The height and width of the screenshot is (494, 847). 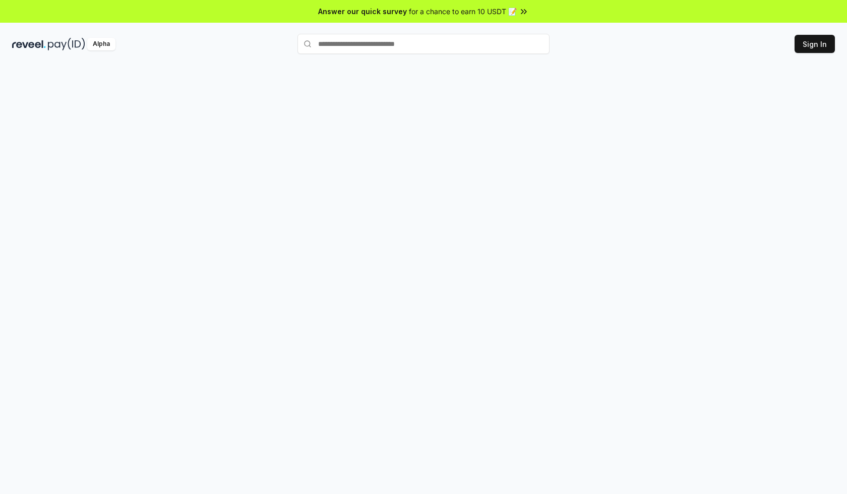 What do you see at coordinates (29, 44) in the screenshot?
I see `img: reveel_dark` at bounding box center [29, 44].